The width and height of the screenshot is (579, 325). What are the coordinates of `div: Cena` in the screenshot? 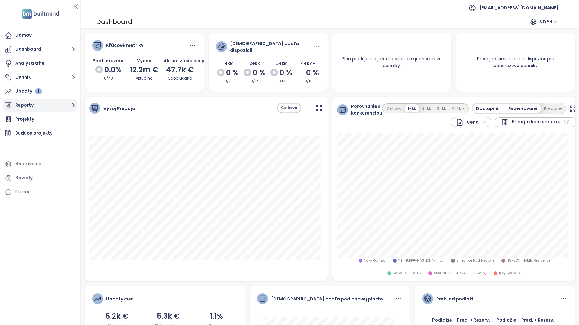 It's located at (467, 122).